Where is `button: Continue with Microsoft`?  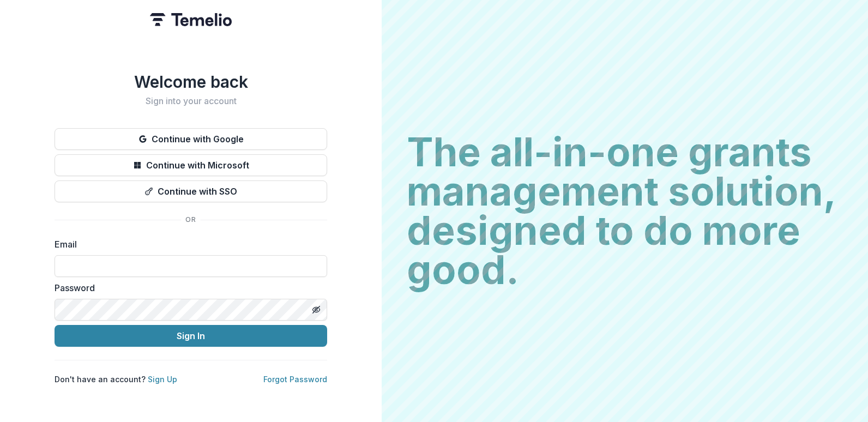 button: Continue with Microsoft is located at coordinates (191, 165).